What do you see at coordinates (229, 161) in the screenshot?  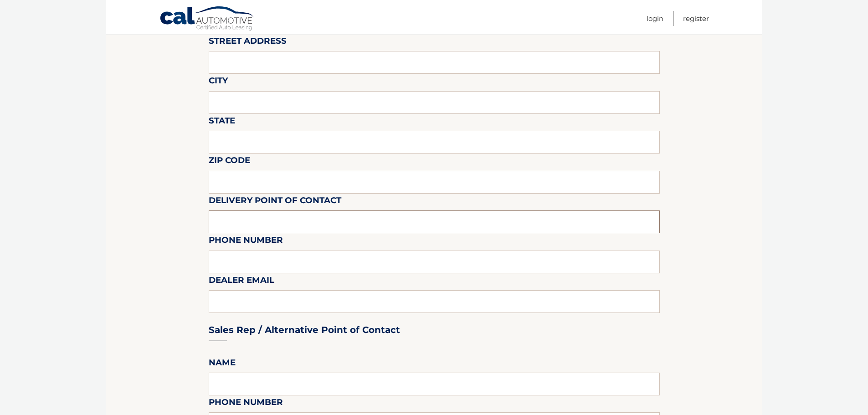 I see `label: Zip Code` at bounding box center [229, 161].